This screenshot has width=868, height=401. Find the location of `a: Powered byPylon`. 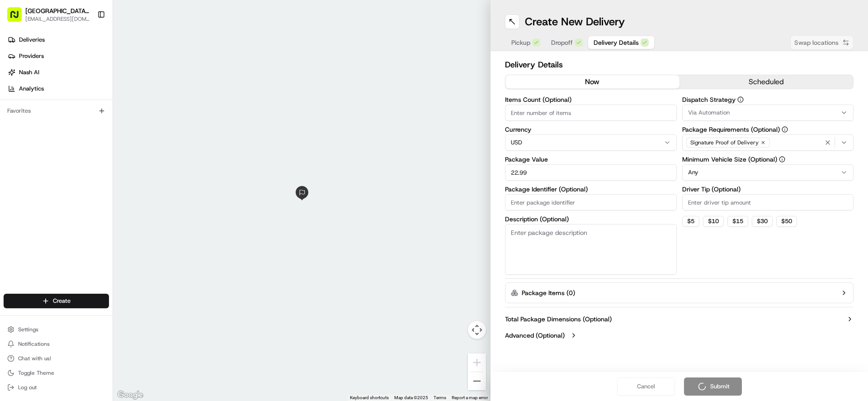

a: Powered byPylon is located at coordinates (86, 228).